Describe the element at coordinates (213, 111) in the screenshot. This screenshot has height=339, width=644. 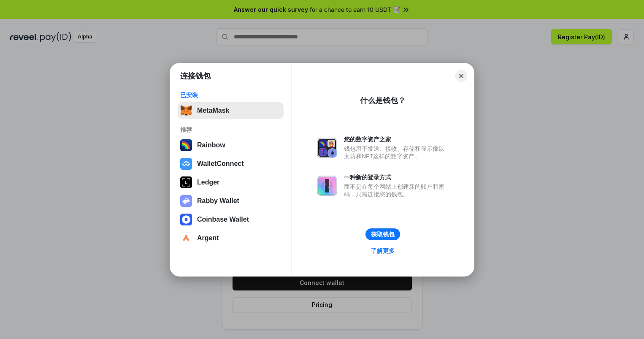
I see `div: MetaMask` at that location.